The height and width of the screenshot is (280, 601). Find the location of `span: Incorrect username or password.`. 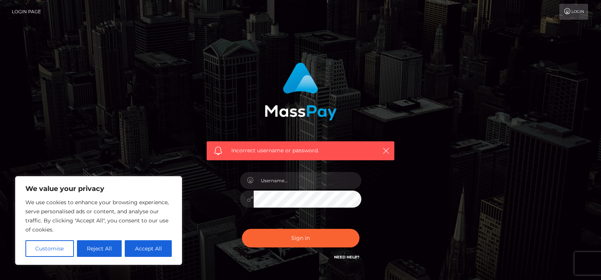

span: Incorrect username or password. is located at coordinates (300, 151).